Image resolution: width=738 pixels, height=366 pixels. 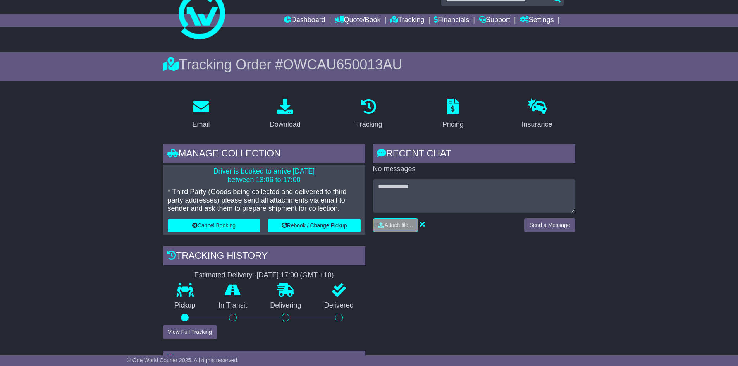 I want to click on a: Email, so click(x=201, y=114).